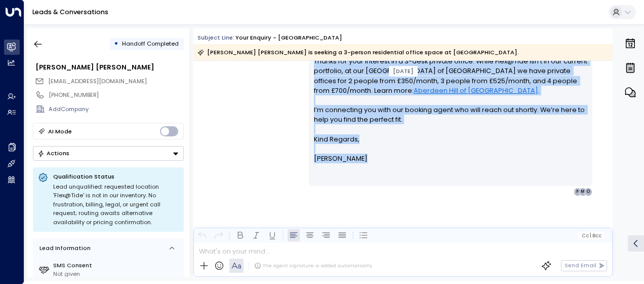 The image size is (644, 284). I want to click on span: Cc Bcc, so click(591, 235).